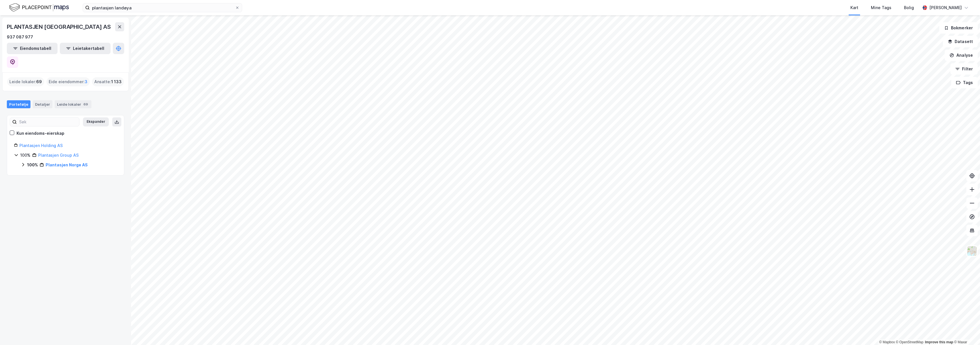 This screenshot has height=345, width=980. What do you see at coordinates (116, 82) in the screenshot?
I see `span: 1 133` at bounding box center [116, 82].